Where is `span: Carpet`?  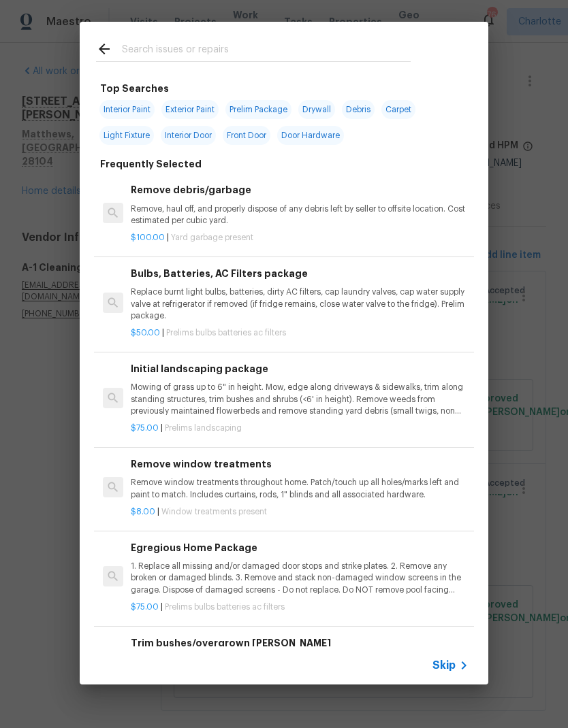 span: Carpet is located at coordinates (398, 109).